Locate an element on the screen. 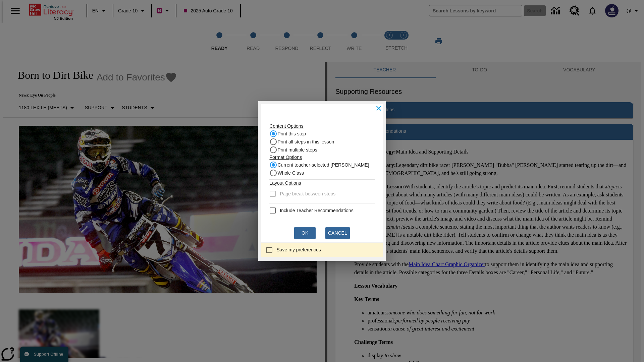 The height and width of the screenshot is (362, 644). span: Print all steps in this lesson is located at coordinates (306, 142).